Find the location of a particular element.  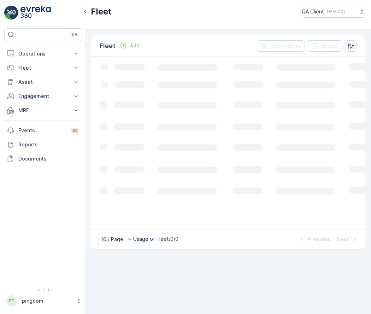

p: Export is located at coordinates (330, 46).